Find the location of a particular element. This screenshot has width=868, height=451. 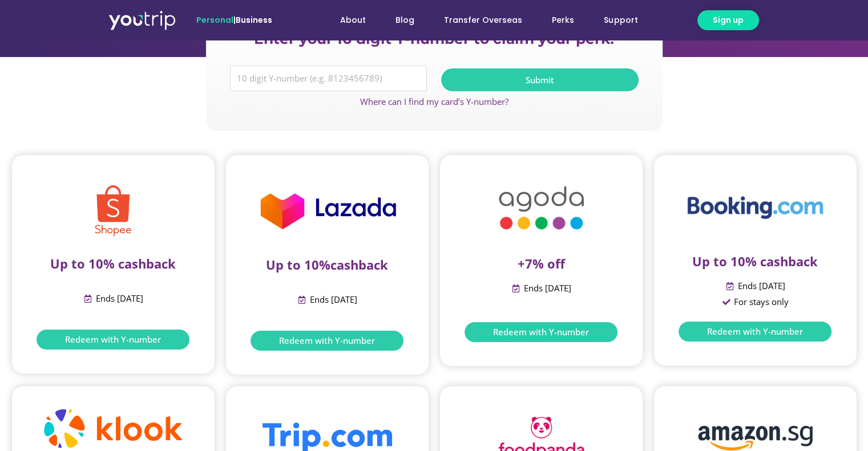

input: 10 digit Y-number (e.g. 8123456789) is located at coordinates (329, 78).